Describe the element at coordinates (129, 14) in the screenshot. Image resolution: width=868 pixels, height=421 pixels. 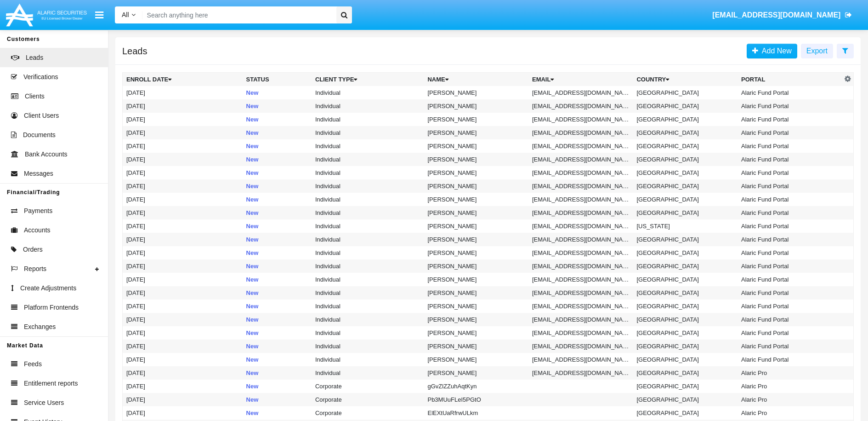
I see `a: All` at that location.